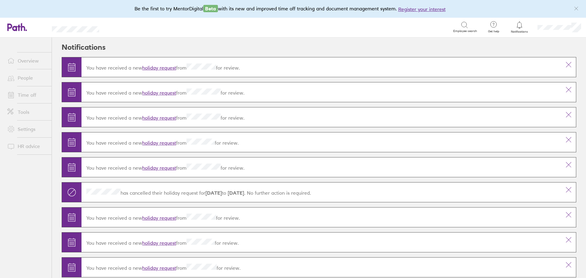 The height and width of the screenshot is (278, 586). Describe the element at coordinates (27, 78) in the screenshot. I see `a: People` at that location.